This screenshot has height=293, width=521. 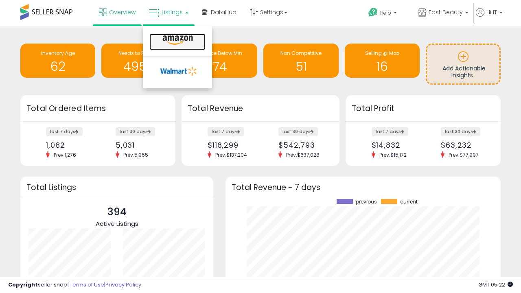 What do you see at coordinates (58, 66) in the screenshot?
I see `h1: 62` at bounding box center [58, 66].